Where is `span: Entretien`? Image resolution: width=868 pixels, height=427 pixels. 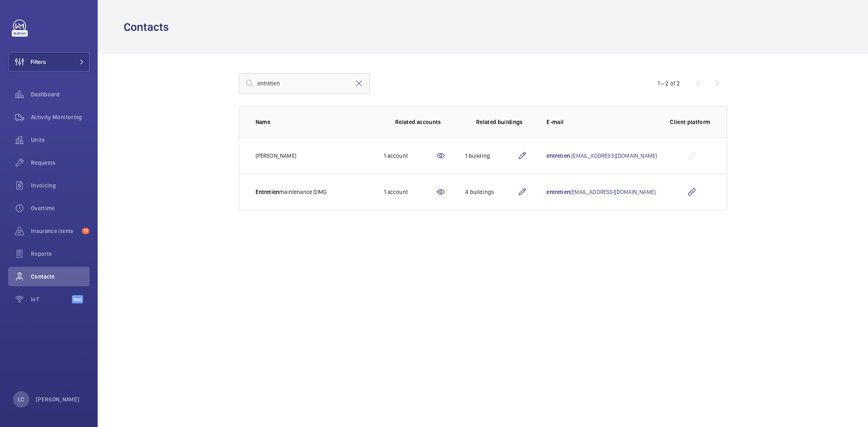 span: Entretien is located at coordinates (268, 192).